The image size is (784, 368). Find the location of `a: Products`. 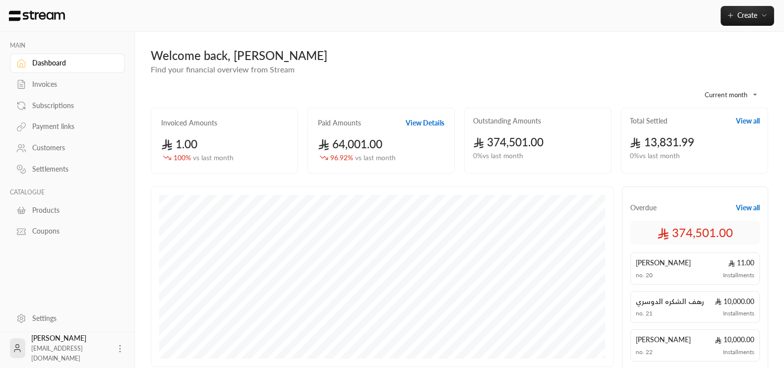

a: Products is located at coordinates (67, 210).